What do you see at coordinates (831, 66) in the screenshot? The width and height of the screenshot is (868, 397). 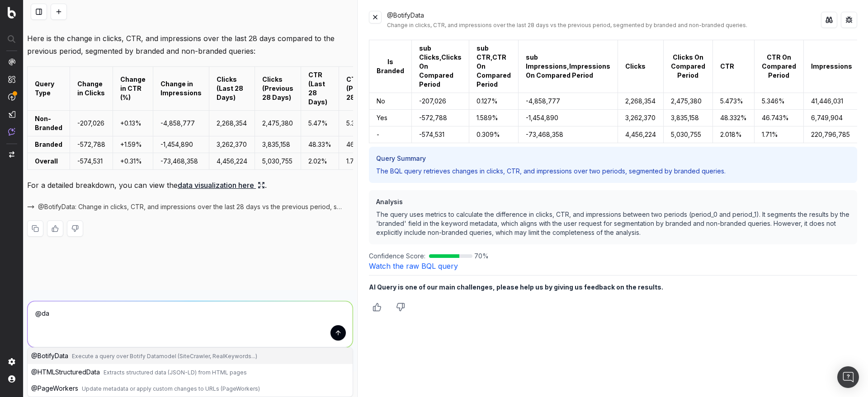 I see `div: Impressions` at bounding box center [831, 66].